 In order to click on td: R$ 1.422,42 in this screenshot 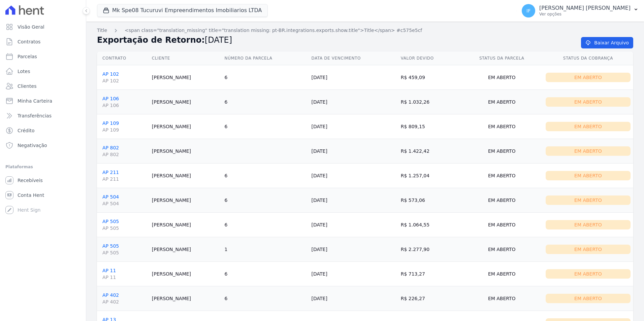, I will do `click(430, 151)`.